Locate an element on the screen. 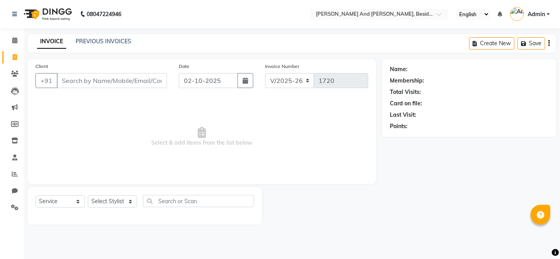  div: Last Visit: is located at coordinates (403, 115).